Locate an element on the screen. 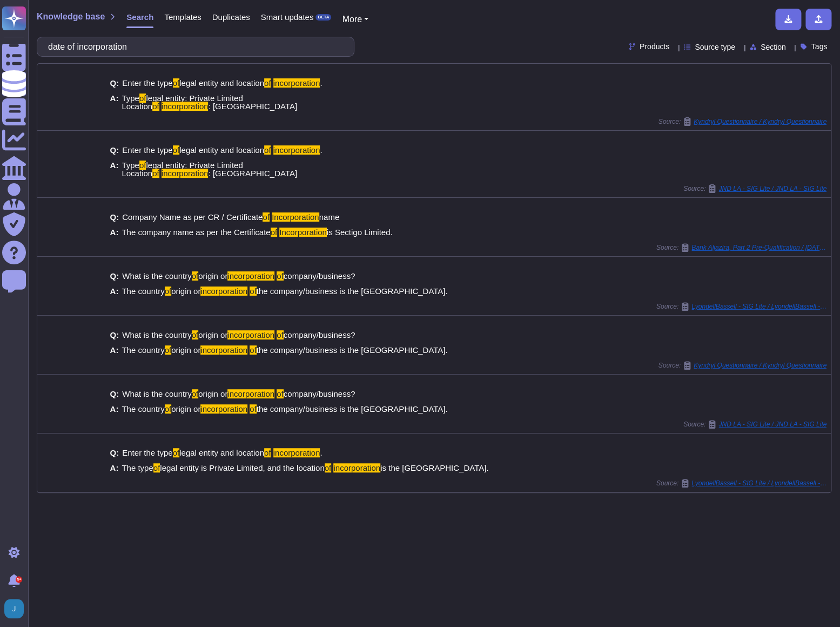 Image resolution: width=840 pixels, height=627 pixels. span: Tags is located at coordinates (819, 46).